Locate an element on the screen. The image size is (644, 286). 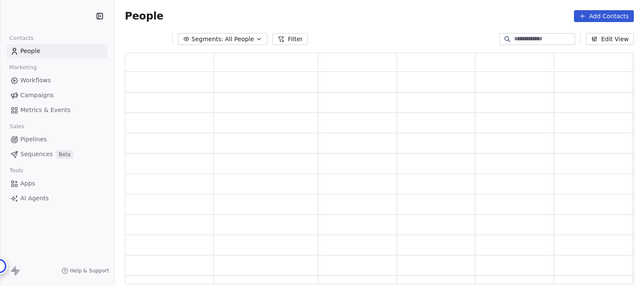
button: Edit View is located at coordinates (609, 39).